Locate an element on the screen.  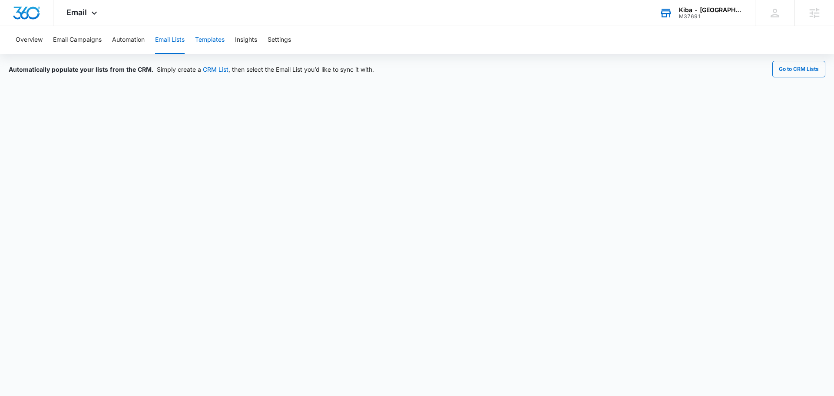
span: Automatically populate your lists from the CRM. is located at coordinates (81, 69).